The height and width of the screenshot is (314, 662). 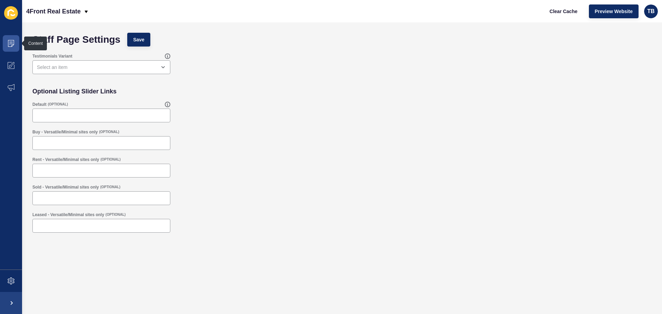 What do you see at coordinates (65, 132) in the screenshot?
I see `label: Buy - Versatile/Minimal sites only` at bounding box center [65, 132].